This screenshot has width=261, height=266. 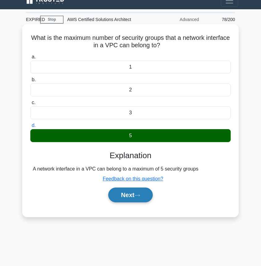 I want to click on u: Feedback on this question?, so click(x=133, y=179).